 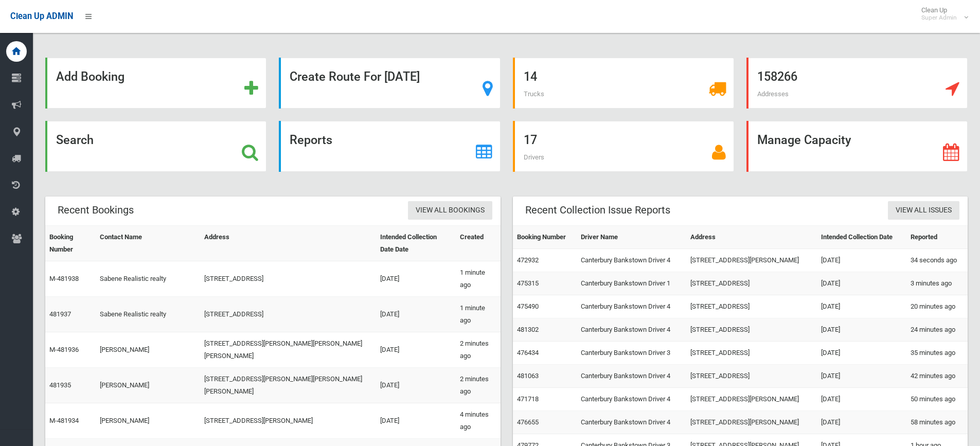 I want to click on strong: 14, so click(x=530, y=77).